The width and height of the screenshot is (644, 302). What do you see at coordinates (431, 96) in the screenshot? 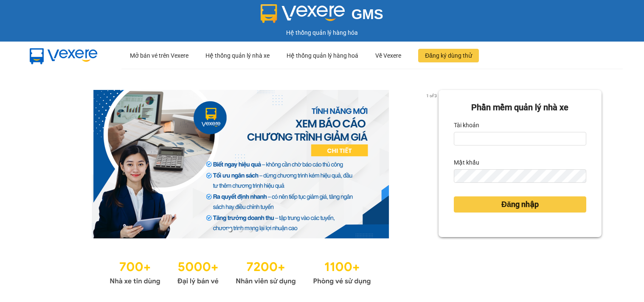
I see `p: 1 of 3` at bounding box center [431, 96].